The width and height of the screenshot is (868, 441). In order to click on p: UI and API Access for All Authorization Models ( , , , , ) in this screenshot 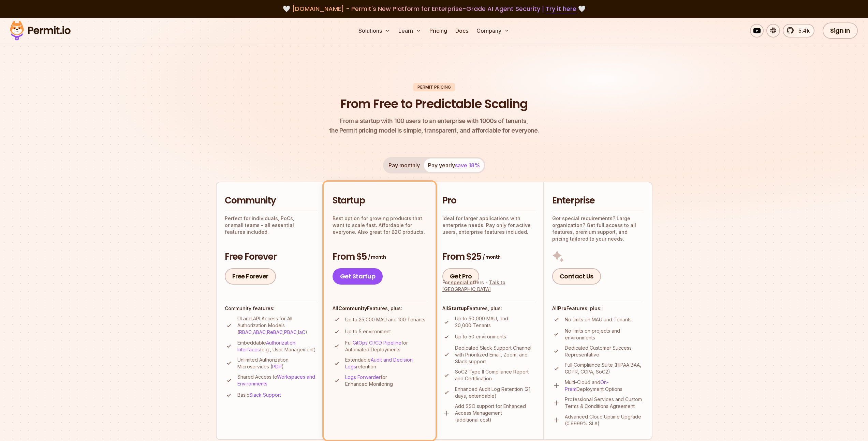, I will do `click(277, 325)`.